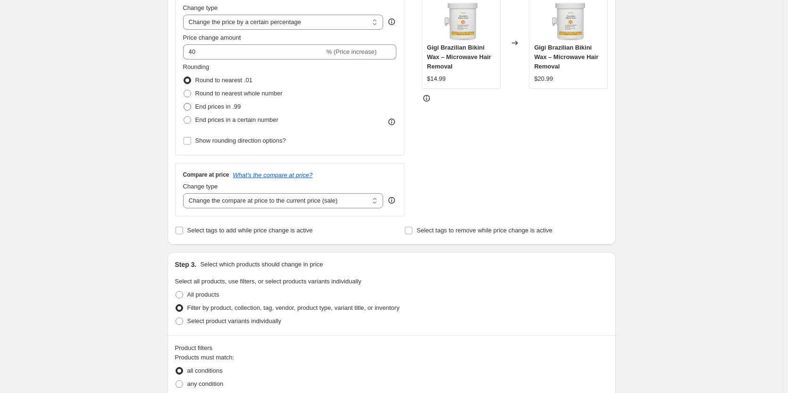  I want to click on span: Price change amount, so click(212, 37).